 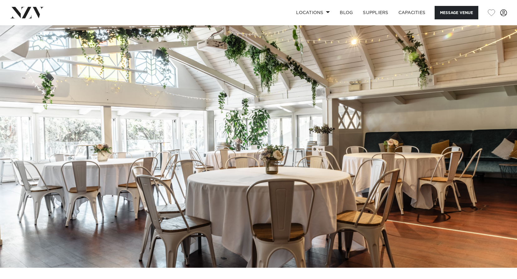 I want to click on a: BLOG, so click(x=346, y=12).